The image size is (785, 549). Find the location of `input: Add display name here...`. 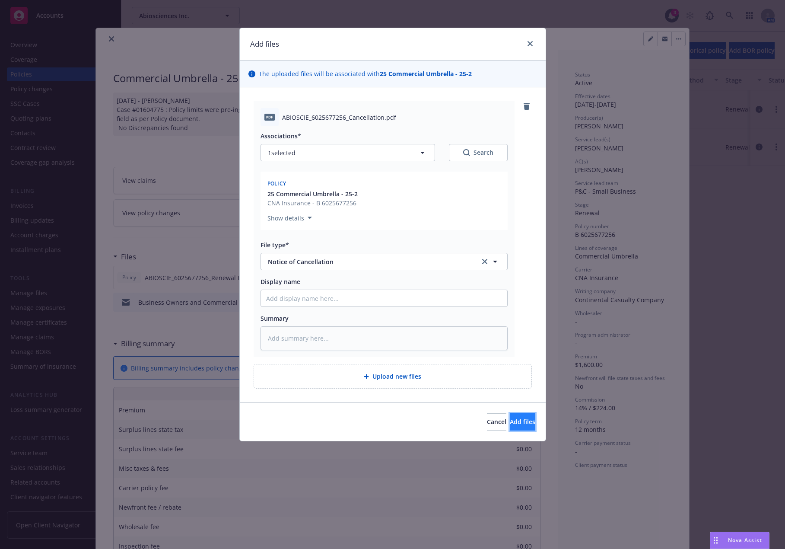

input: Add display name here... is located at coordinates (384, 298).